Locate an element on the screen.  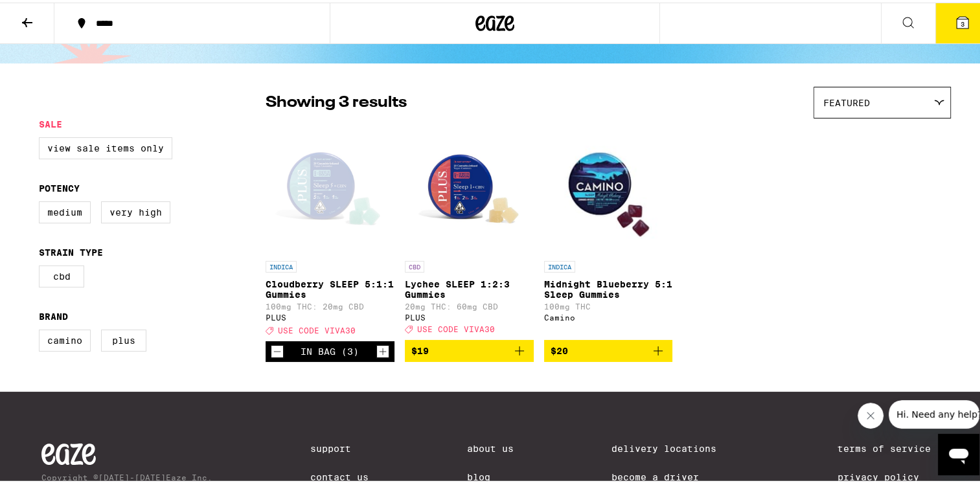
legend: Brand is located at coordinates (53, 314).